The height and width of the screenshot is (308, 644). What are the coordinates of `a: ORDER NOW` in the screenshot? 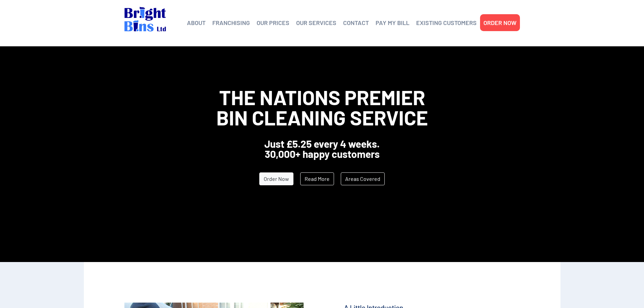 It's located at (500, 23).